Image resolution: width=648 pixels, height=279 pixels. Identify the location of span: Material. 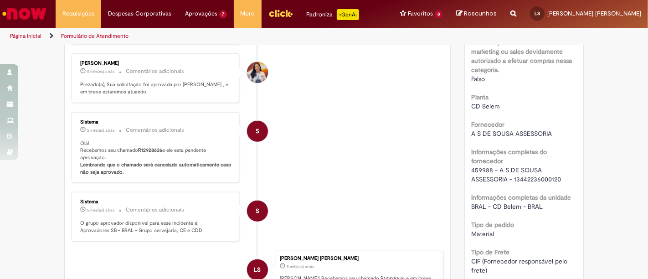
(483, 234).